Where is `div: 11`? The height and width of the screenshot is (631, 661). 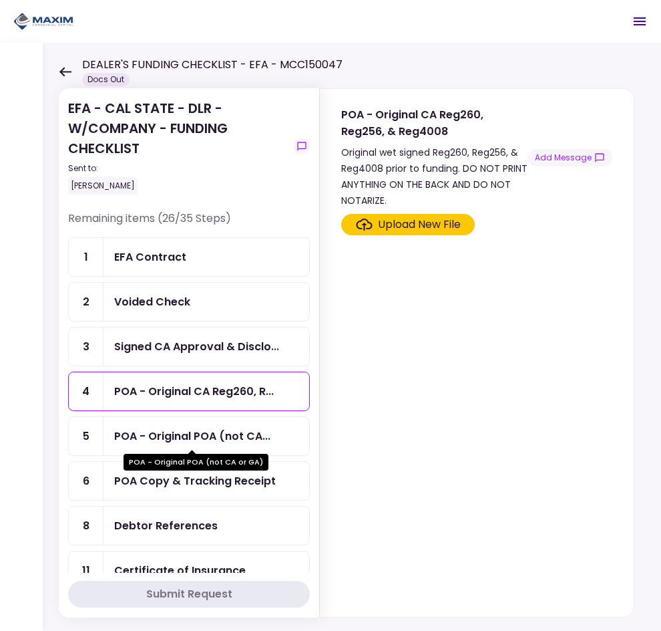
div: 11 is located at coordinates (86, 570).